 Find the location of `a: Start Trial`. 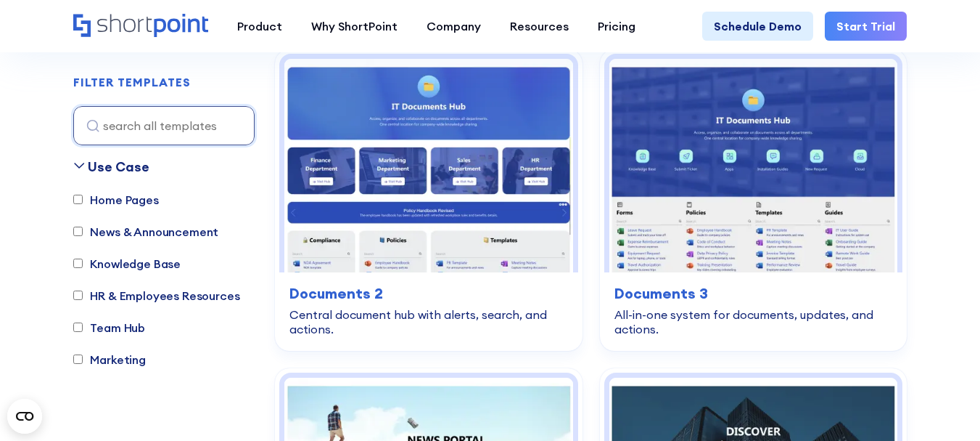

a: Start Trial is located at coordinates (865, 26).